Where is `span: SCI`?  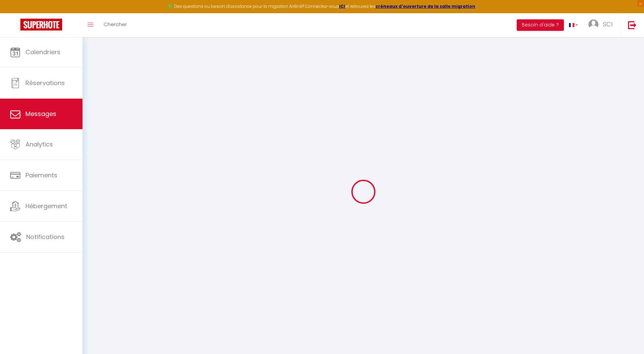 span: SCI is located at coordinates (608, 24).